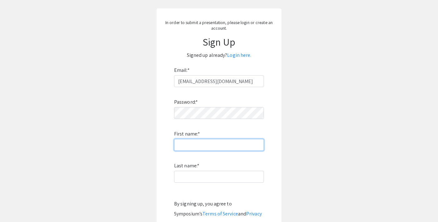 This screenshot has width=438, height=222. What do you see at coordinates (239, 55) in the screenshot?
I see `a: Login here.` at bounding box center [239, 55].